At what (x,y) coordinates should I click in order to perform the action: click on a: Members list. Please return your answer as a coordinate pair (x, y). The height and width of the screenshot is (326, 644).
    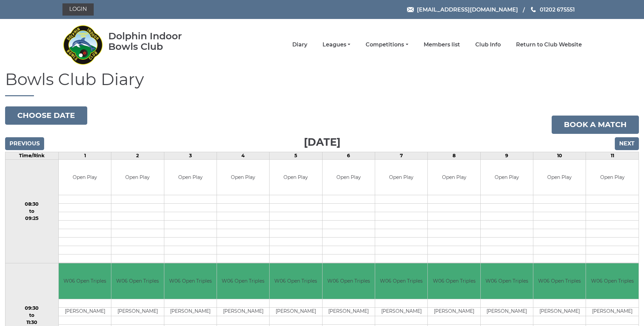
    Looking at the image, I should click on (442, 45).